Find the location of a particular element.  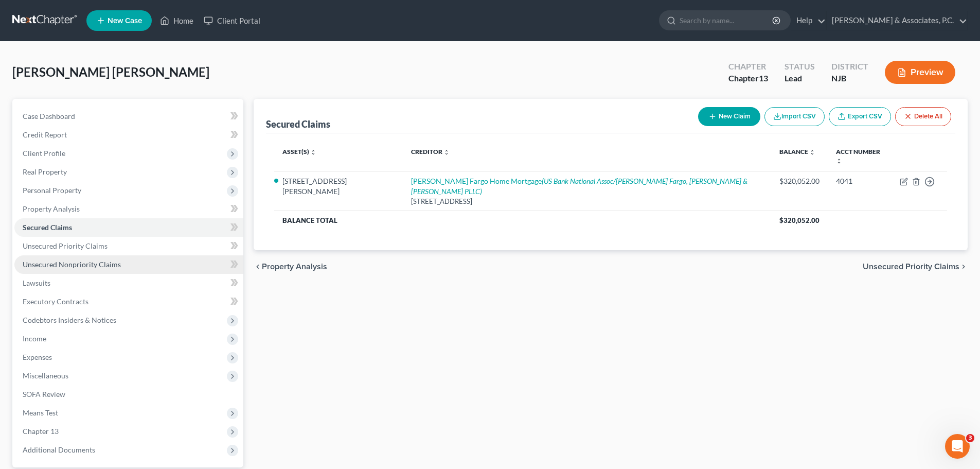

span: Additional Documents is located at coordinates (58, 449).